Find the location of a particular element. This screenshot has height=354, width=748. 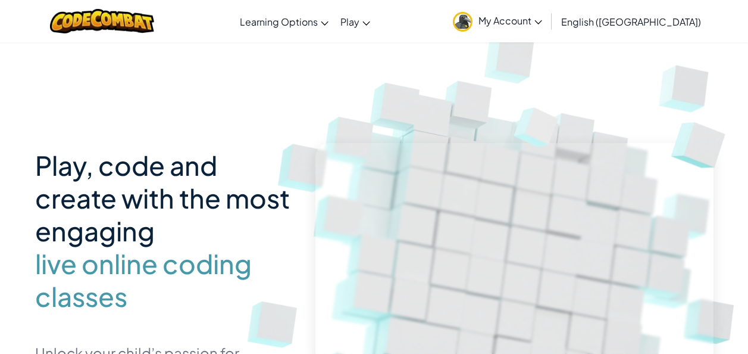

span: My Account is located at coordinates (510, 20).